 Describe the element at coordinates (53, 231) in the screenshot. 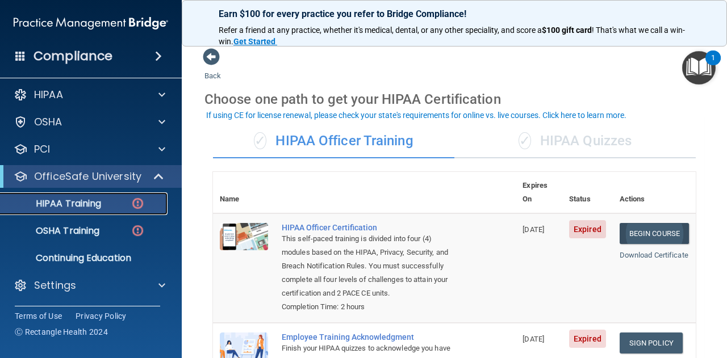

I see `p: OSHA Training` at that location.